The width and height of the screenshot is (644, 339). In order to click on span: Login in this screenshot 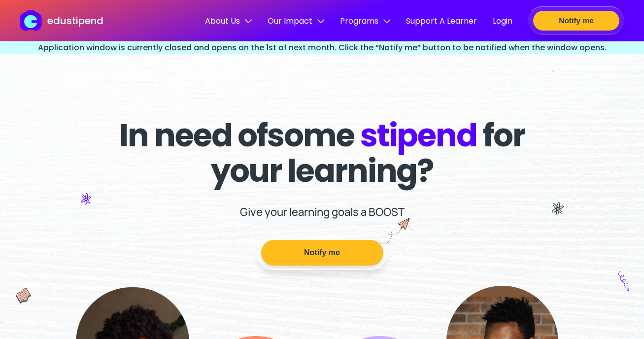, I will do `click(502, 21)`.